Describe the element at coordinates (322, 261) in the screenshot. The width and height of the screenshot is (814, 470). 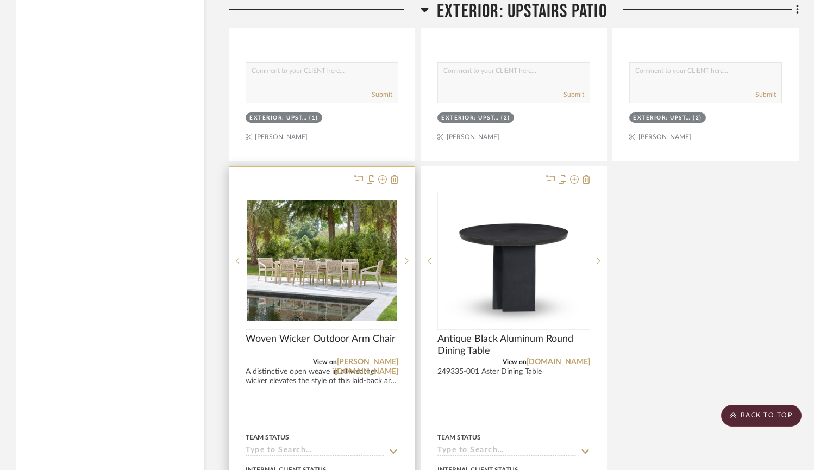
I see `div: 3` at that location.